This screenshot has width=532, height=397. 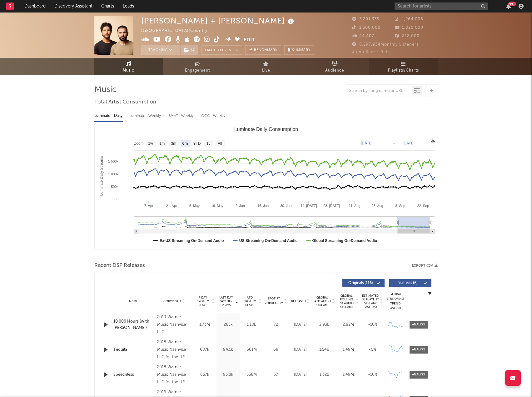 I want to click on a: Speechless, so click(x=134, y=375).